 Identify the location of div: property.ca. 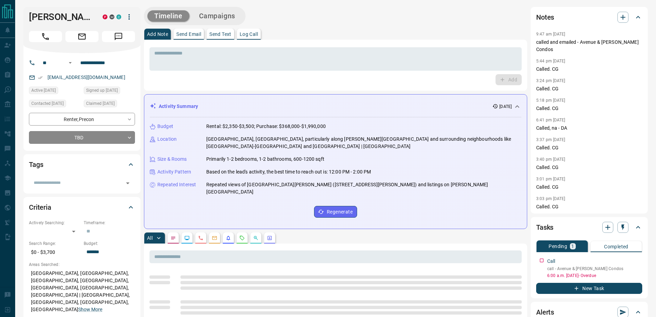
(105, 17).